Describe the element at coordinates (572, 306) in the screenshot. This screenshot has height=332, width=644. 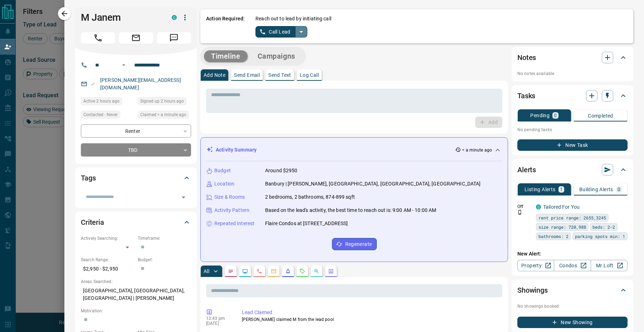
I see `p: No showings booked` at that location.